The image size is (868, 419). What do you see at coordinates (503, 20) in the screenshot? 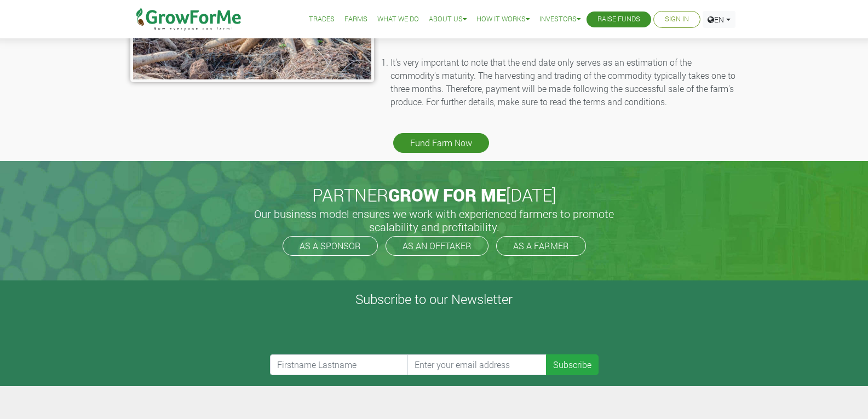
I see `a: How it Works` at bounding box center [503, 20].